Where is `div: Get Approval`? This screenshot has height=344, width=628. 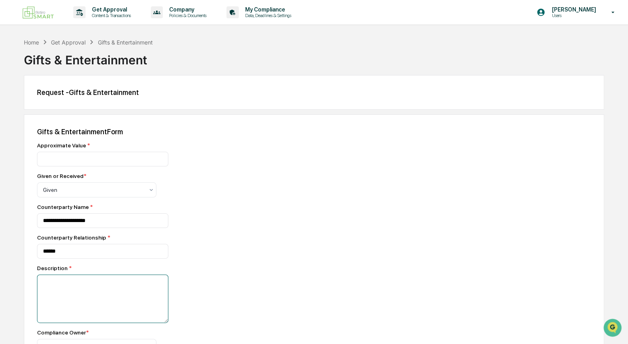 div: Get Approval is located at coordinates (68, 42).